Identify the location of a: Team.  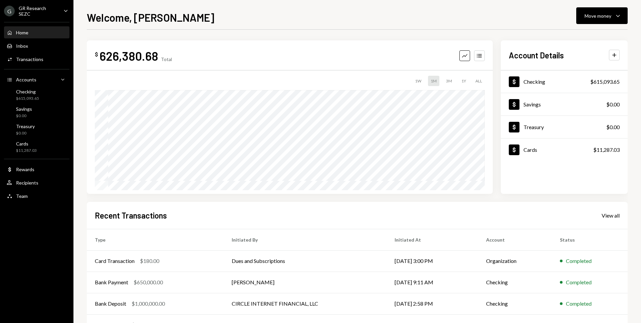
(37, 196).